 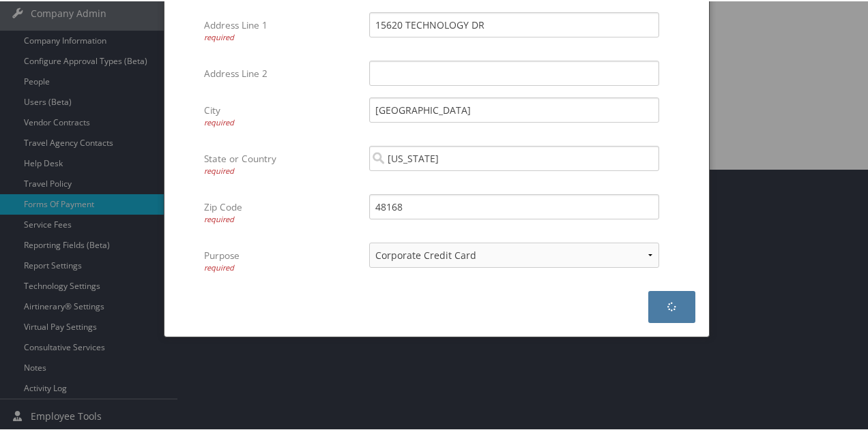 What do you see at coordinates (282, 30) in the screenshot?
I see `label: Address Line 1` at bounding box center [282, 30].